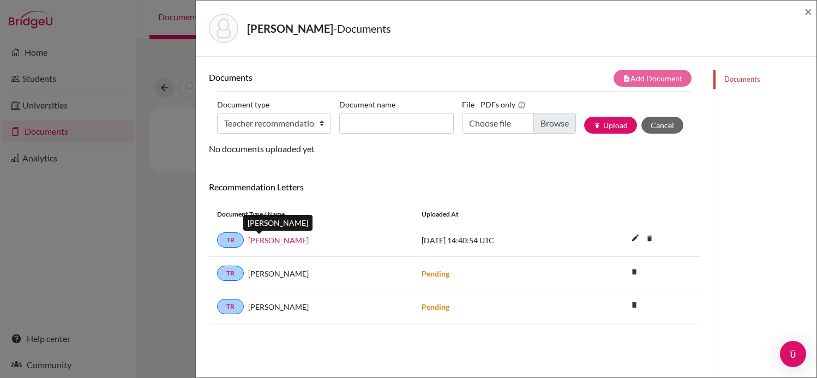 The image size is (817, 378). What do you see at coordinates (635, 238) in the screenshot?
I see `i: edit` at bounding box center [635, 238].